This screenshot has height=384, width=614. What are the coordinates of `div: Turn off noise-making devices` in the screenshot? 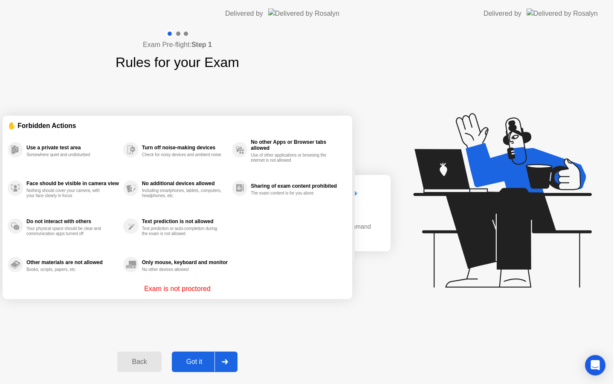 It's located at (185, 148).